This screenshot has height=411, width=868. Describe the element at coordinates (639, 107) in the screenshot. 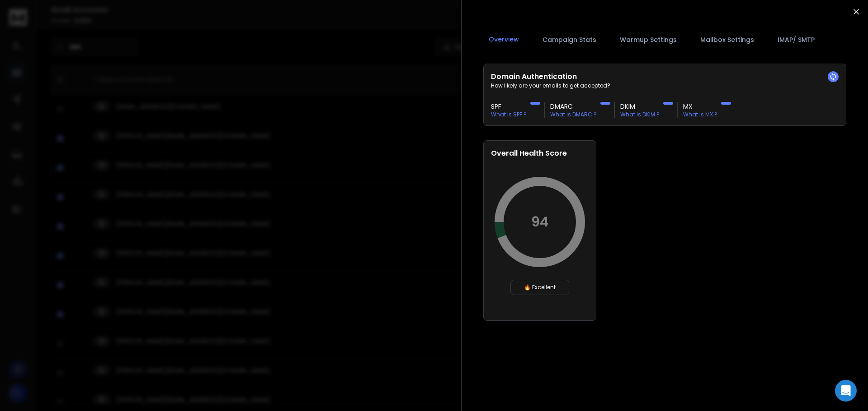

I see `h3: DKIM` at that location.